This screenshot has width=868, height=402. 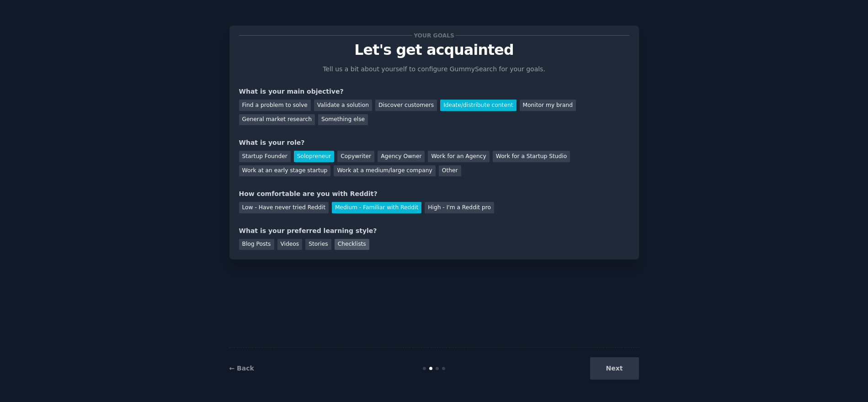 I want to click on div: High - I'm a Reddit pro, so click(x=459, y=207).